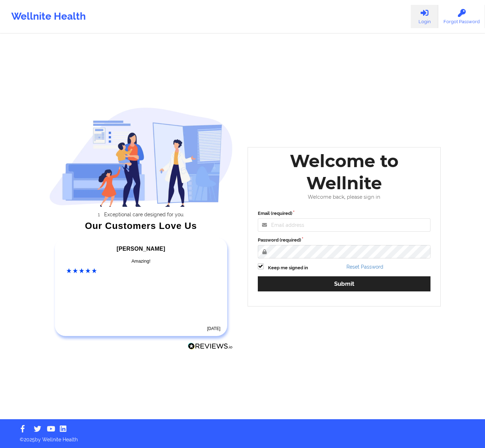 The image size is (485, 448). What do you see at coordinates (344, 172) in the screenshot?
I see `div: Welcome to Wellnite` at bounding box center [344, 172].